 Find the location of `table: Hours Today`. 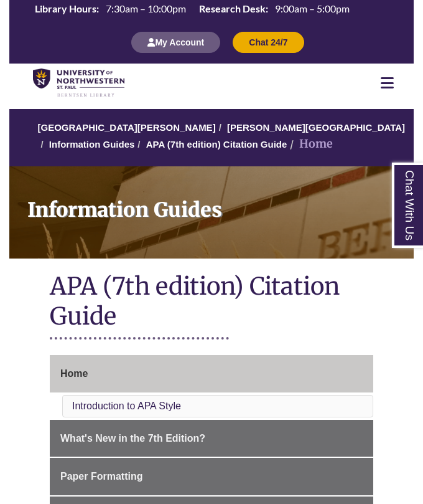

table: Hours Today is located at coordinates (192, 9).